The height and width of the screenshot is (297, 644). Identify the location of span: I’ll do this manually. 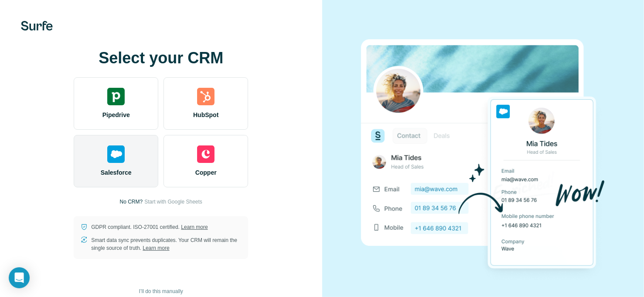
(161, 291).